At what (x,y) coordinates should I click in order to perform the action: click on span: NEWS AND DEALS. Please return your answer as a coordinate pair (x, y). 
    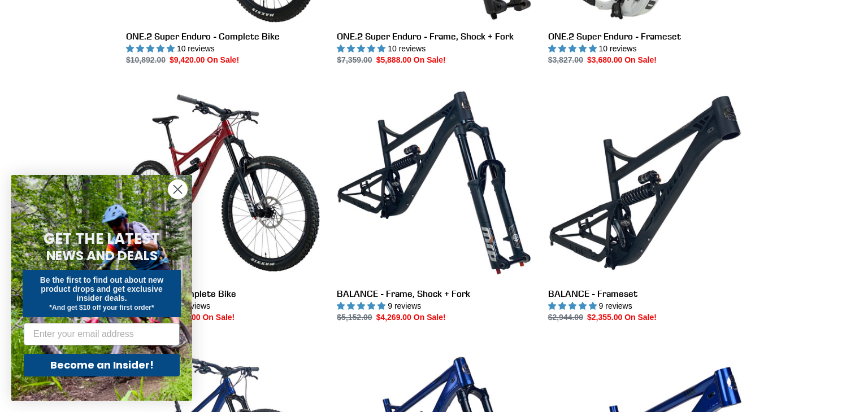
    Looking at the image, I should click on (102, 256).